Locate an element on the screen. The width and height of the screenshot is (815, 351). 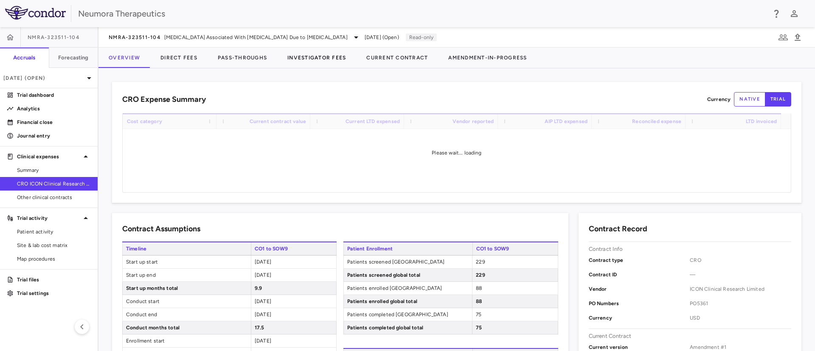
span: Start up end is located at coordinates (187, 275).